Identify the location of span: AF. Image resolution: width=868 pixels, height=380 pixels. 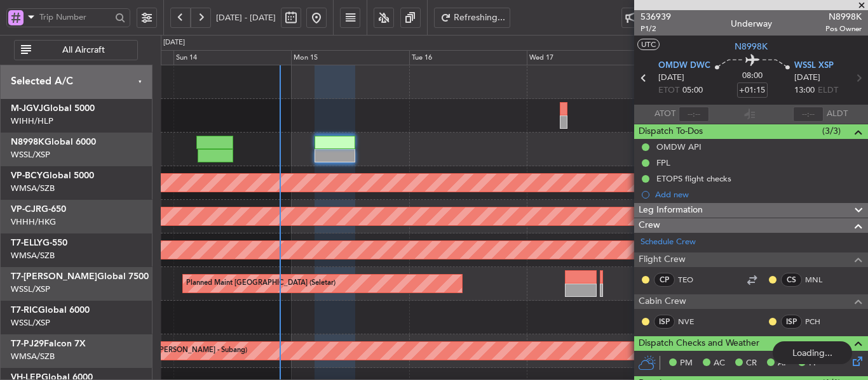
(783, 364).